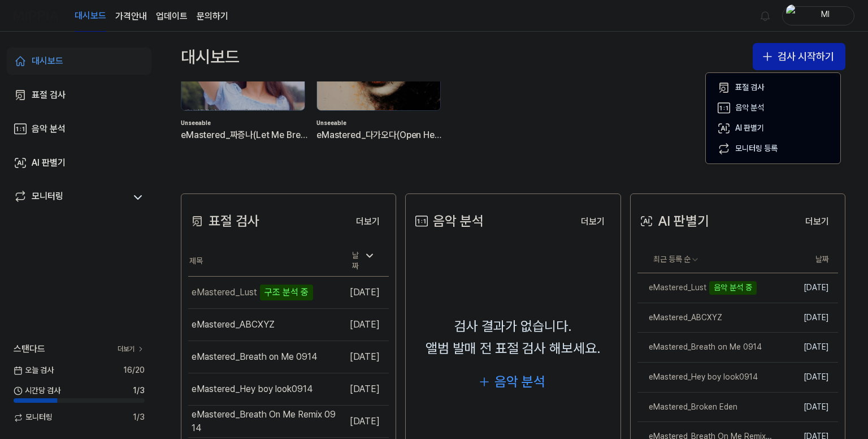 This screenshot has width=868, height=439. What do you see at coordinates (80, 95) in the screenshot?
I see `a: 표절 검사` at bounding box center [80, 95].